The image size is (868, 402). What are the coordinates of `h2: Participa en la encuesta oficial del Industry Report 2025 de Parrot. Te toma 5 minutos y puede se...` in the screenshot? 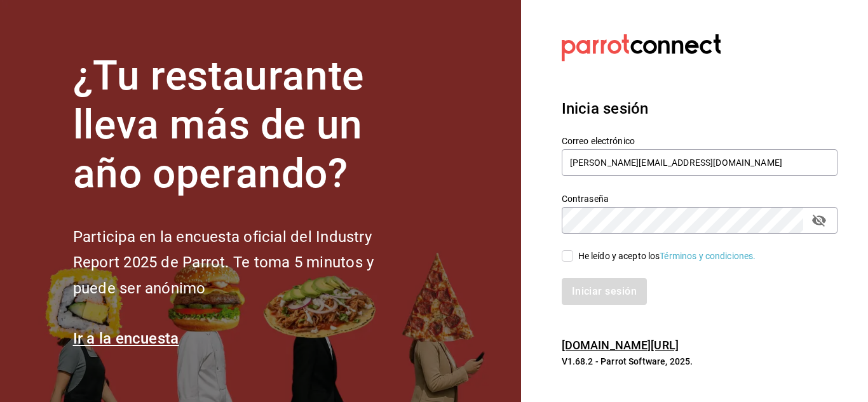 It's located at (245, 263).